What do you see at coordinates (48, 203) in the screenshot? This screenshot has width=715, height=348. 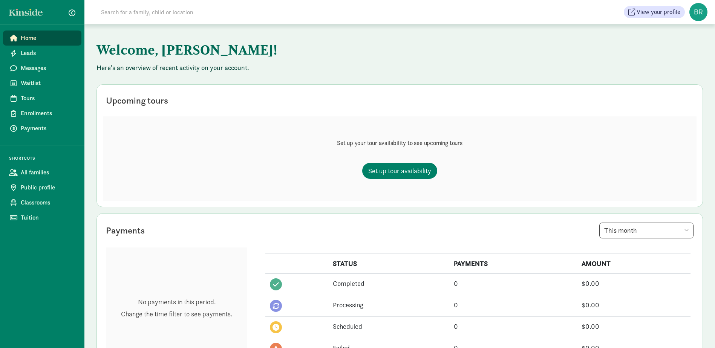 I see `span: Classrooms` at bounding box center [48, 203].